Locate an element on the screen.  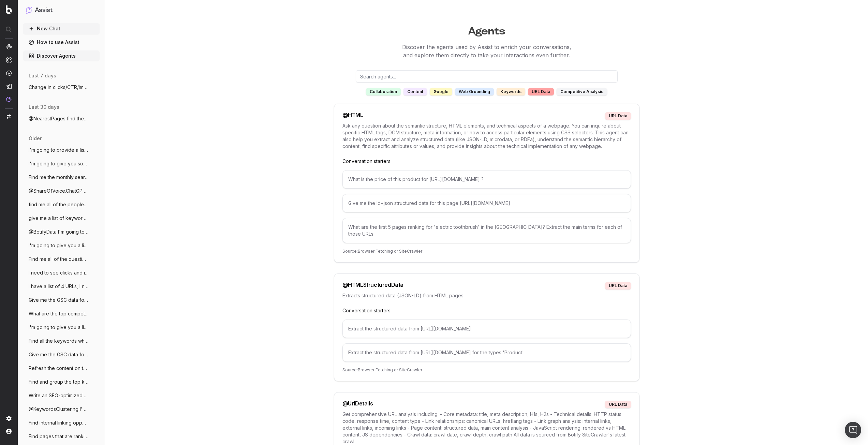
img: Activation is located at coordinates (9, 73).